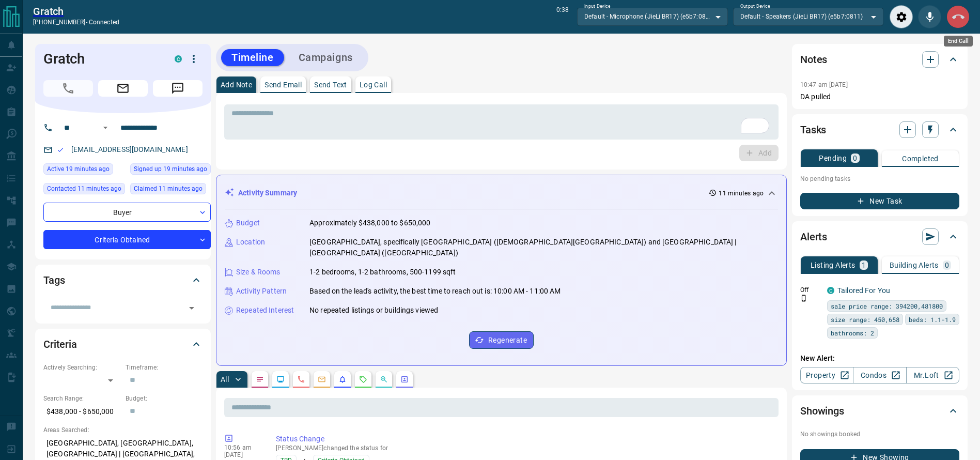 The height and width of the screenshot is (460, 980). What do you see at coordinates (178, 89) in the screenshot?
I see `span: Message` at bounding box center [178, 89].